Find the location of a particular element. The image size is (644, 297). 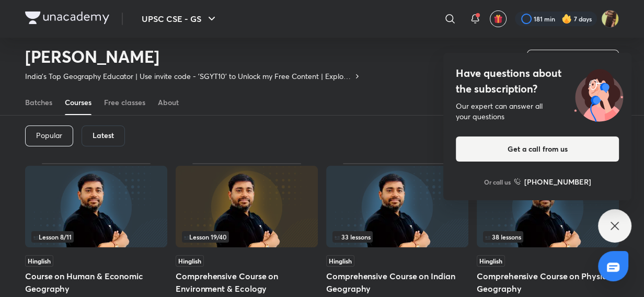

a: Courses is located at coordinates (78, 103).